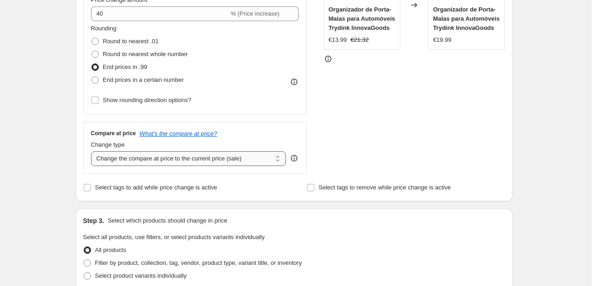  Describe the element at coordinates (104, 28) in the screenshot. I see `span: Rounding` at that location.